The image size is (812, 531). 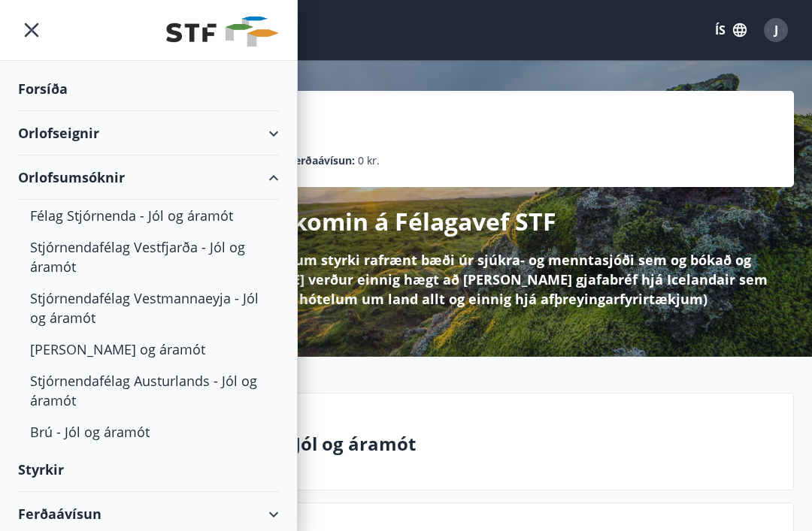 What do you see at coordinates (148, 177) in the screenshot?
I see `div: Orlofsumsóknir` at bounding box center [148, 177].